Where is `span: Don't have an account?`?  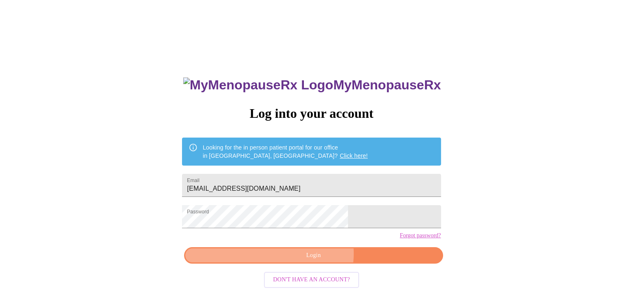 span: Don't have an account? is located at coordinates (311, 280).